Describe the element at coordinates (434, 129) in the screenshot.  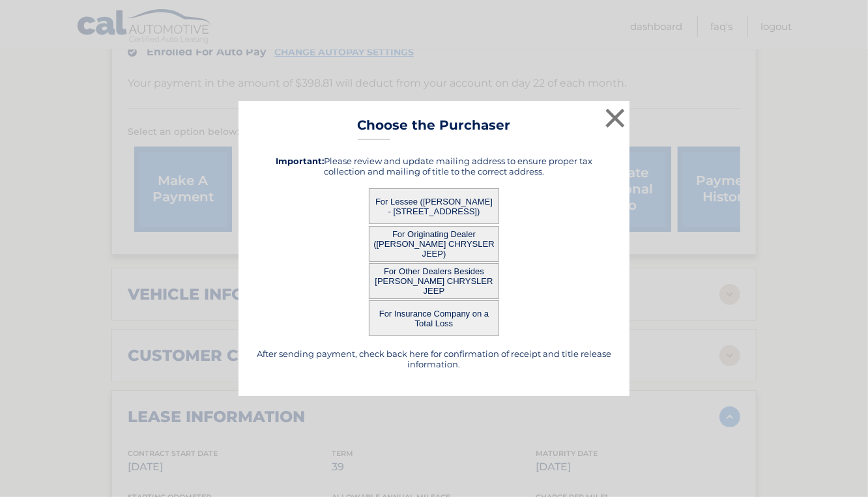
I see `h3: Choose the Purchaser` at that location.